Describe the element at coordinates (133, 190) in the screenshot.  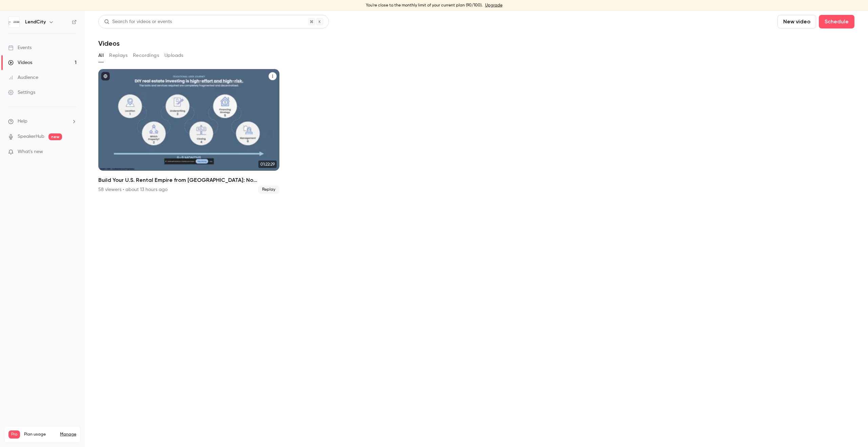
I see `div: 58 viewers • about 13 hours ago` at that location.